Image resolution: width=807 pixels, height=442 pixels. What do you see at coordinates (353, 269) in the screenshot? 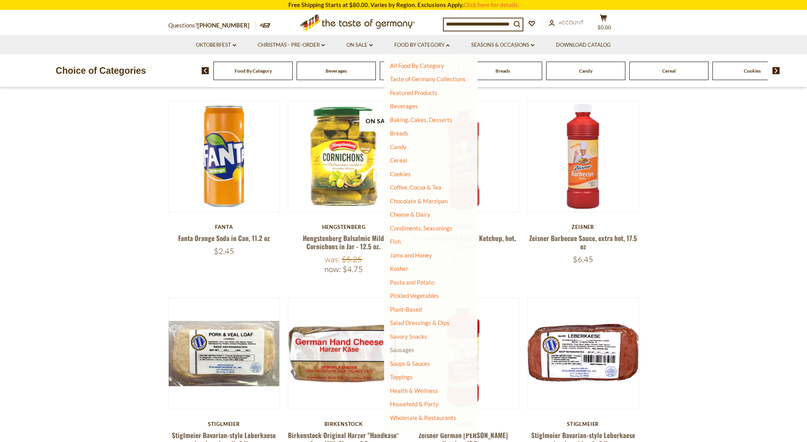
I see `span: $4.75` at bounding box center [353, 269].